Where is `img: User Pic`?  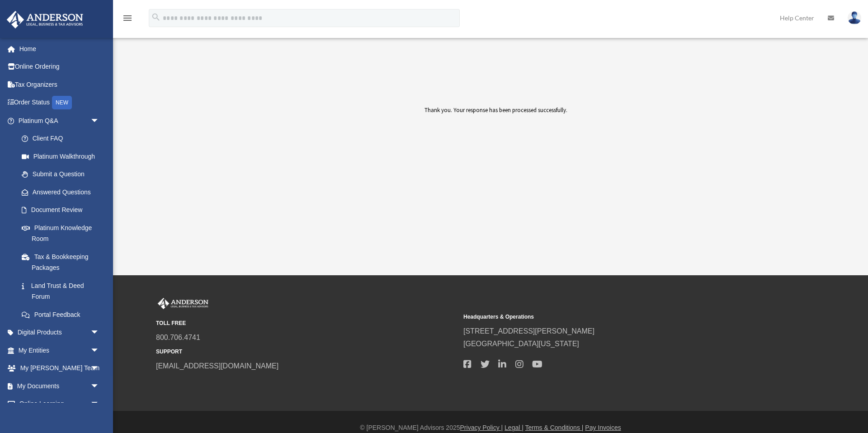
img: User Pic is located at coordinates (854, 17).